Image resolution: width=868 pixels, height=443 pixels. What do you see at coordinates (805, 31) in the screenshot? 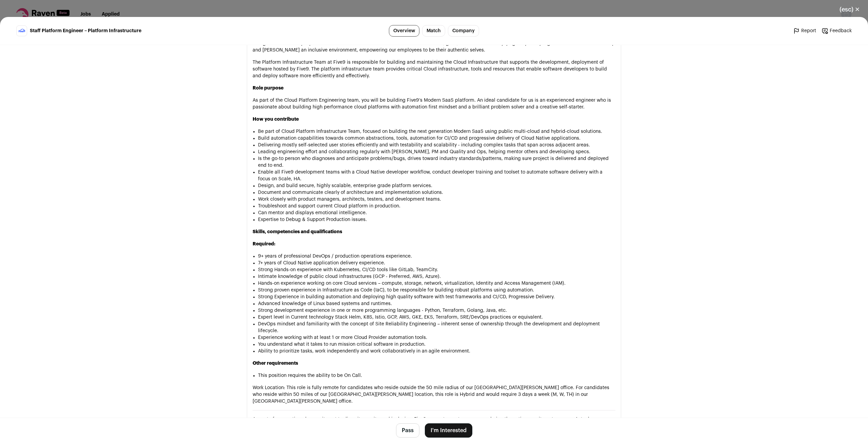
I see `a: Report` at bounding box center [805, 31].